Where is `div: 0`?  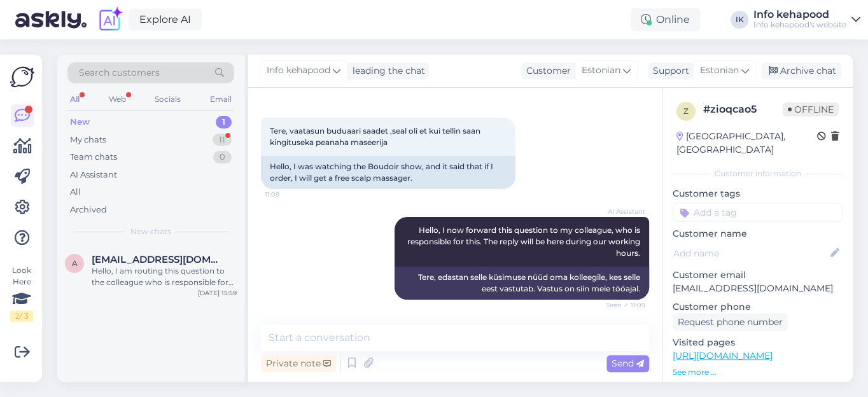
div: 0 is located at coordinates (222, 158).